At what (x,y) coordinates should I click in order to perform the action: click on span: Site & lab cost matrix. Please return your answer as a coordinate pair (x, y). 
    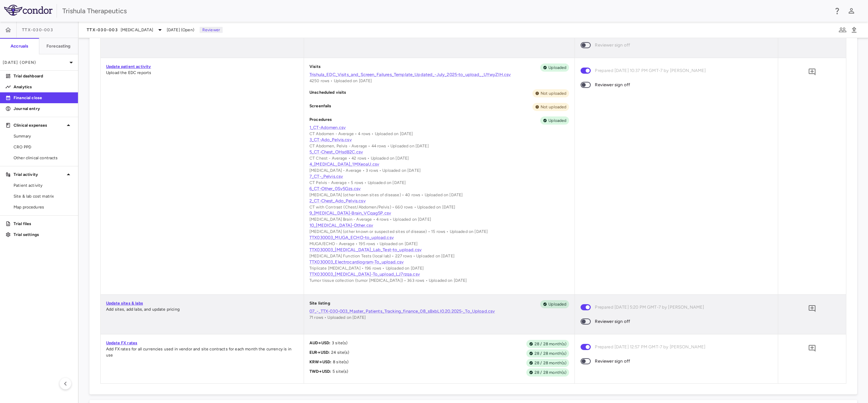
    Looking at the image, I should click on (43, 196).